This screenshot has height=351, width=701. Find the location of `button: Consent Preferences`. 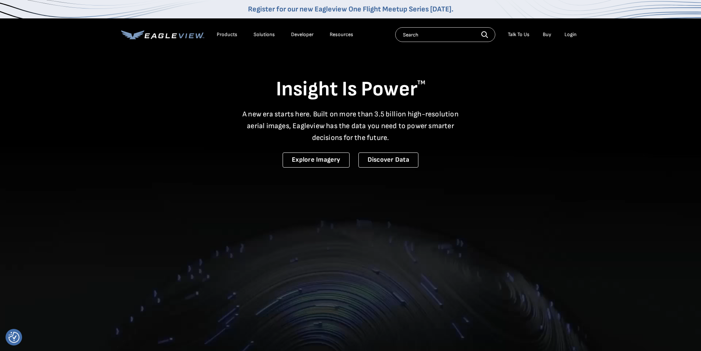

button: Consent Preferences is located at coordinates (14, 337).